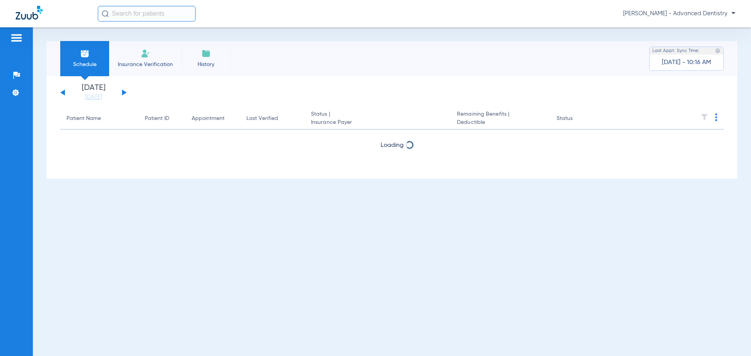  Describe the element at coordinates (145, 65) in the screenshot. I see `span: Insurance Verification` at that location.